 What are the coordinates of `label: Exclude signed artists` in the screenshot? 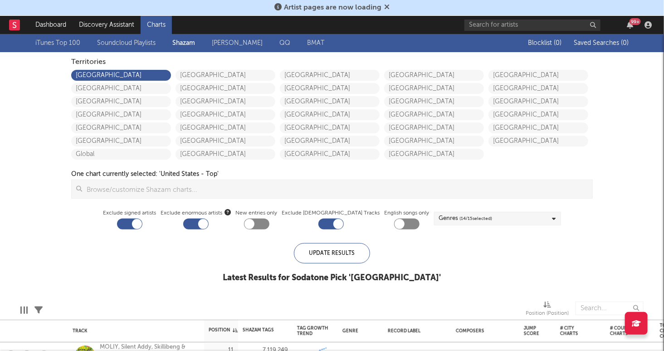 It's located at (130, 213).